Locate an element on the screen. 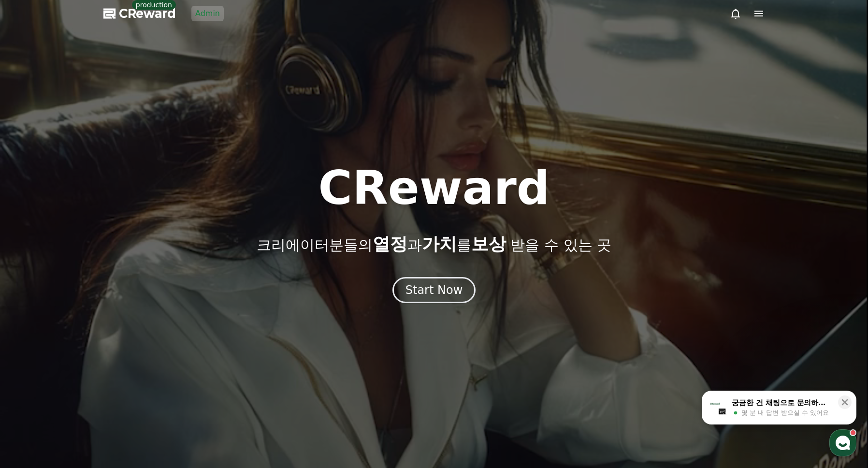 The height and width of the screenshot is (468, 868). span: 보상 is located at coordinates (489, 244).